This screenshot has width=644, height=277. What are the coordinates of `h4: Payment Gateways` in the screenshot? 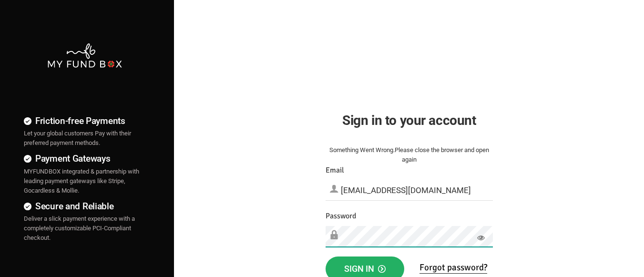 It's located at (84, 158).